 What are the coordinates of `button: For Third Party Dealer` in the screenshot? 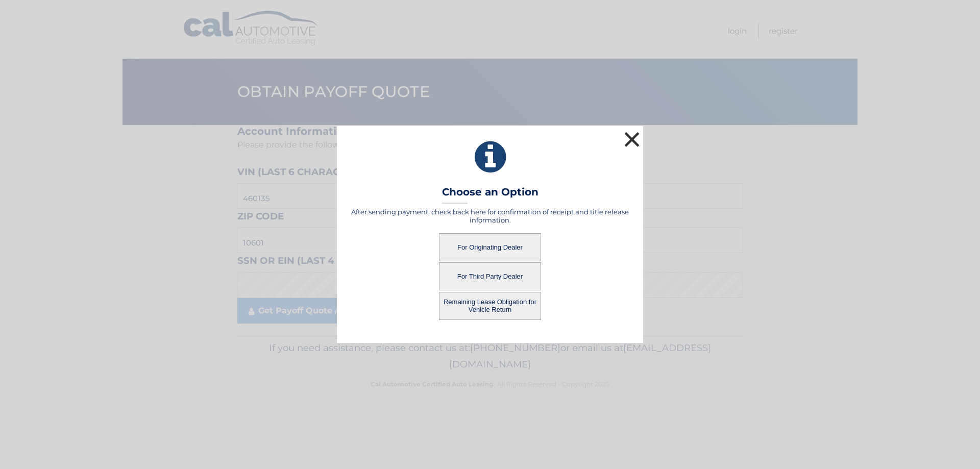 It's located at (490, 277).